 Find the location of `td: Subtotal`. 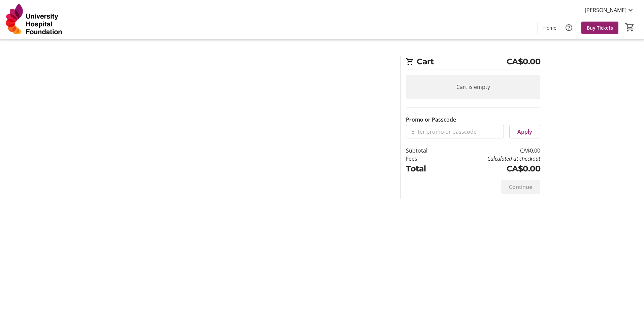

td: Subtotal is located at coordinates (425, 151).